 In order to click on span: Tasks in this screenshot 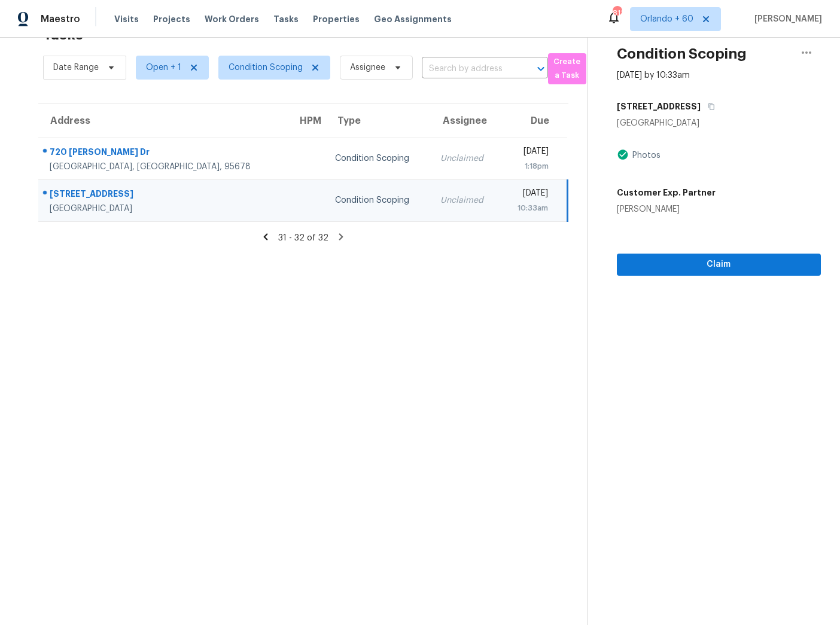, I will do `click(286, 19)`.